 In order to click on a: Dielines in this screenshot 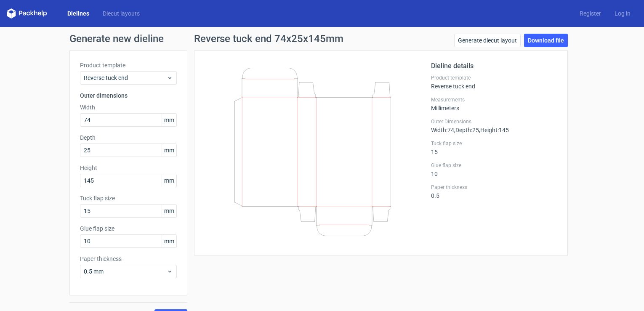, I will do `click(78, 13)`.